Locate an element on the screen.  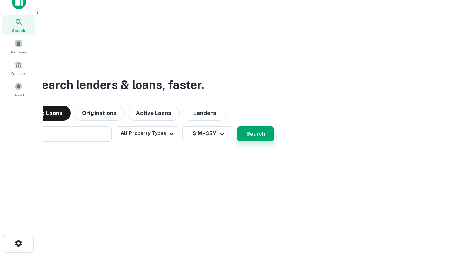
div: Borrowers is located at coordinates (19, 46).